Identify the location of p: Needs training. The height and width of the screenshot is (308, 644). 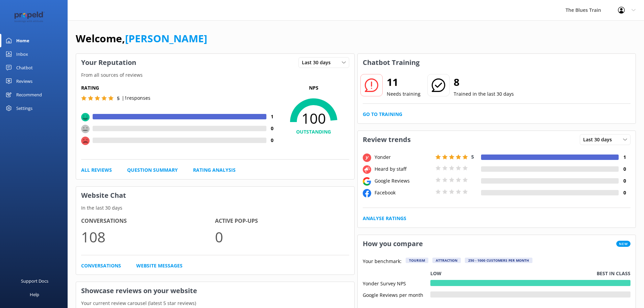
(403, 94).